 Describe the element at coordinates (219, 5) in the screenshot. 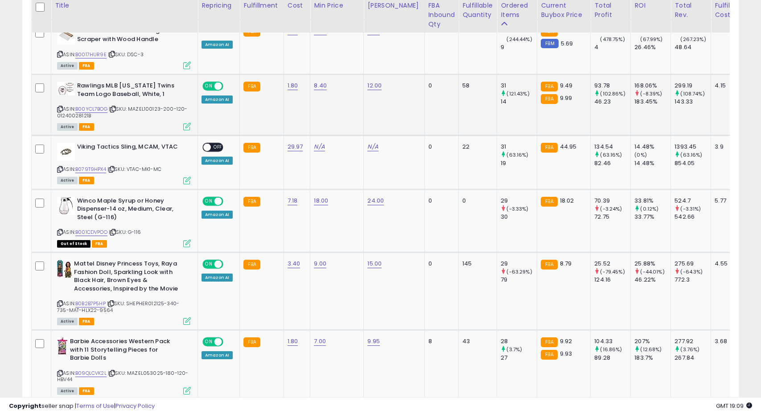

I see `div: Repricing` at that location.